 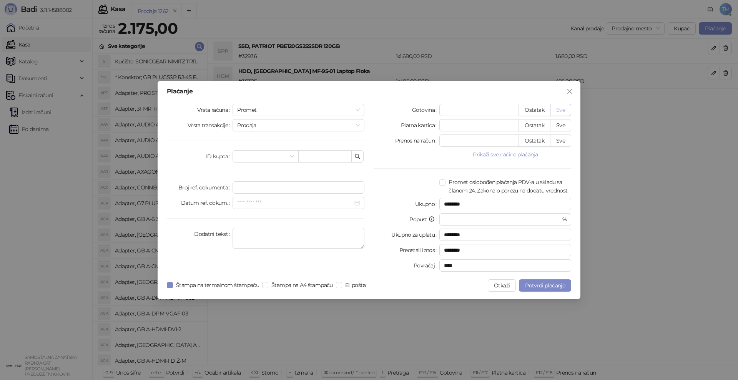 I want to click on label: Datum ref. dokum., so click(x=207, y=203).